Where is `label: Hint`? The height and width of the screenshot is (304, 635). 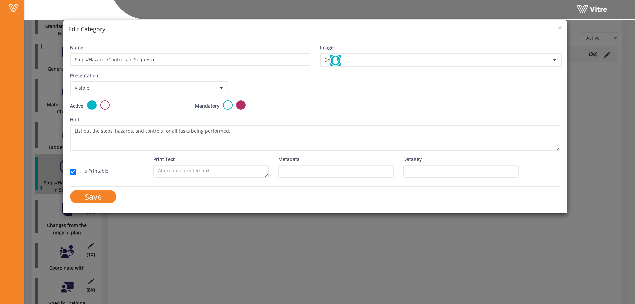
label: Hint is located at coordinates (75, 120).